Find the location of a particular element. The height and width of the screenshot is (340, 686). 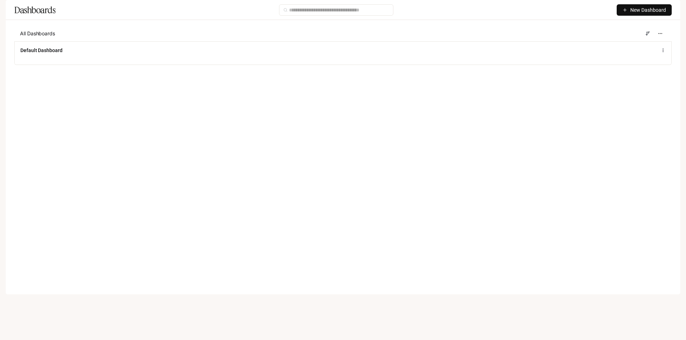

span: All Dashboards is located at coordinates (38, 34).